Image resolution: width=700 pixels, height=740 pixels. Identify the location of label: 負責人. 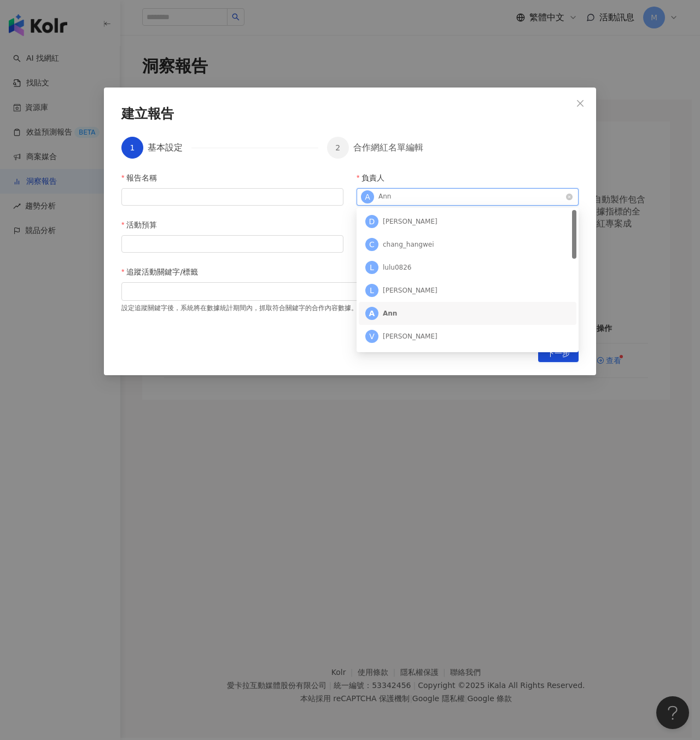
(375, 178).